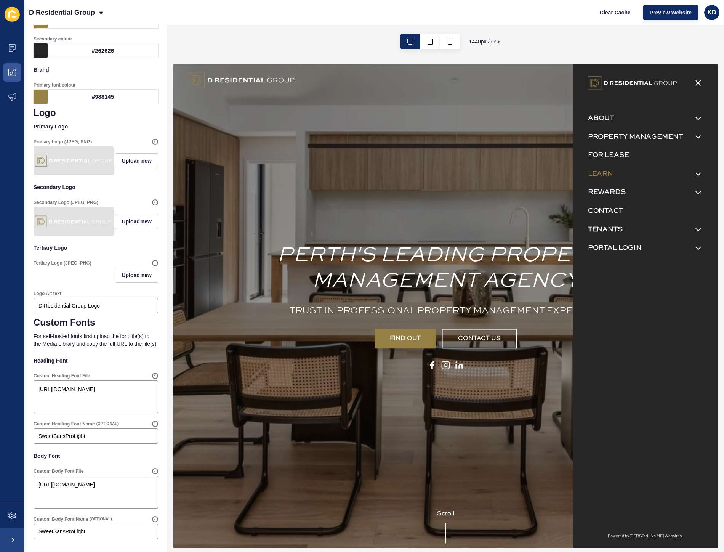 The height and width of the screenshot is (552, 724). Describe the element at coordinates (66, 202) in the screenshot. I see `label: Secondary Logo (JPEG, PNG)` at that location.